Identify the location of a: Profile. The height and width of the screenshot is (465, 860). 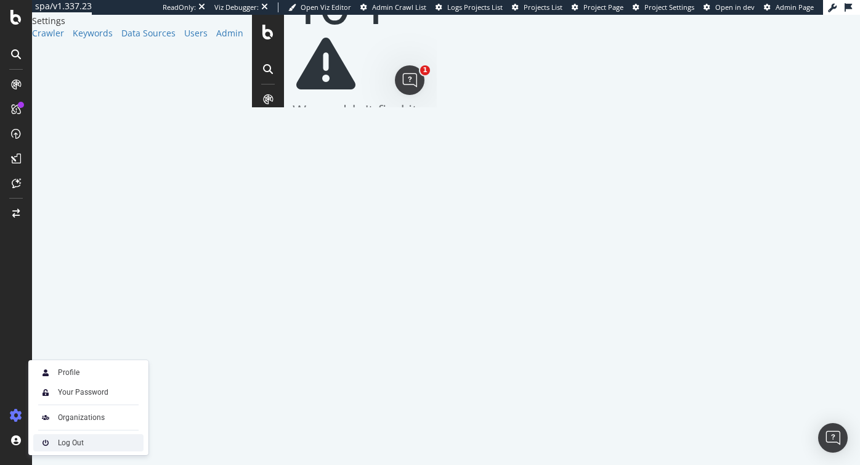
(88, 372).